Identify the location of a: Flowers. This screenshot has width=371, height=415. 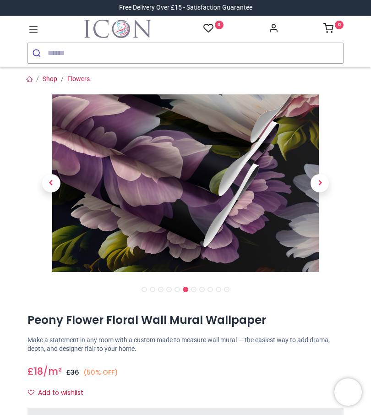
(78, 79).